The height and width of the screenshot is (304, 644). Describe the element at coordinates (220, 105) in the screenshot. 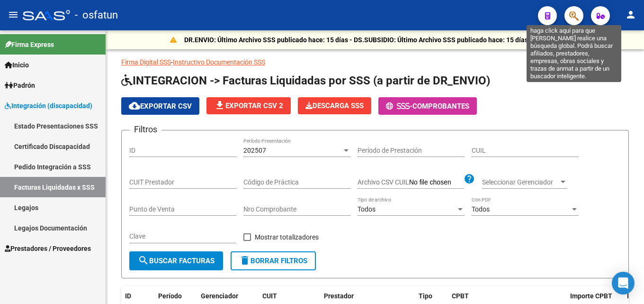

I see `mat-icon: file_download` at that location.